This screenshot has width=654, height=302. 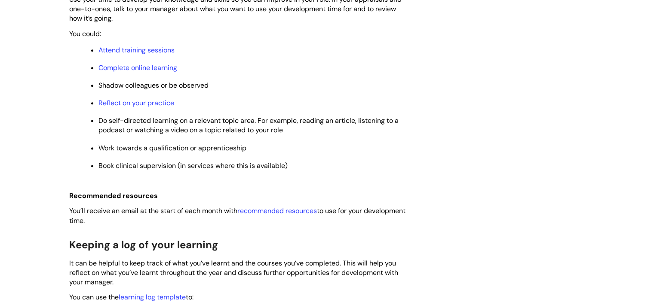 What do you see at coordinates (152, 297) in the screenshot?
I see `a: learning log template` at bounding box center [152, 297].